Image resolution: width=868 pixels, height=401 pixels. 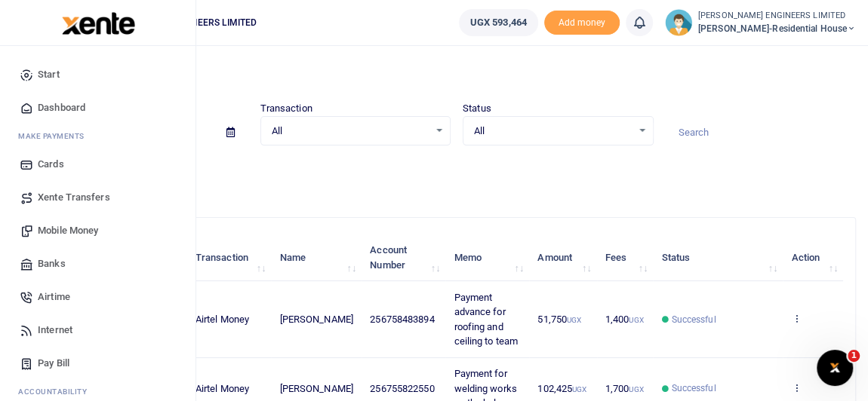 I want to click on th: Transaction: activate to sort column ascending, so click(x=229, y=257).